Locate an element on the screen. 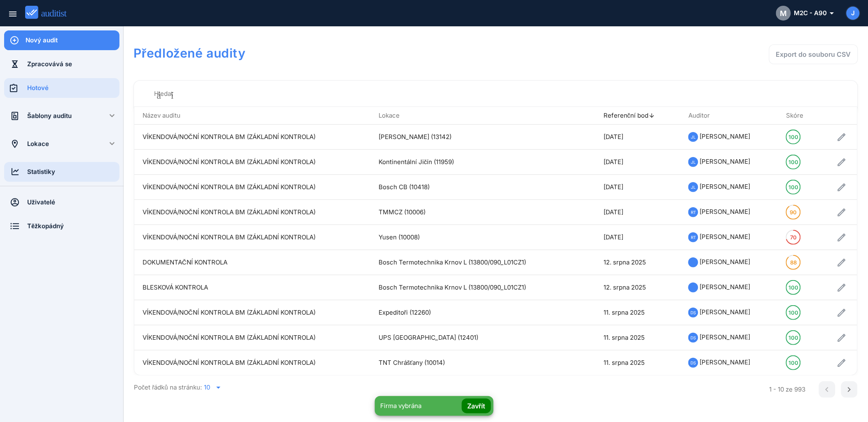 The image size is (868, 422). div: Export do souboru CSV is located at coordinates (814, 54).